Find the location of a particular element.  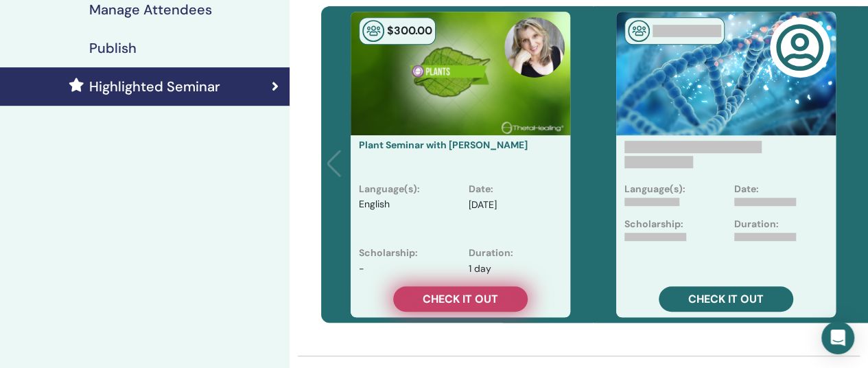

h4: Publish is located at coordinates (112, 48).